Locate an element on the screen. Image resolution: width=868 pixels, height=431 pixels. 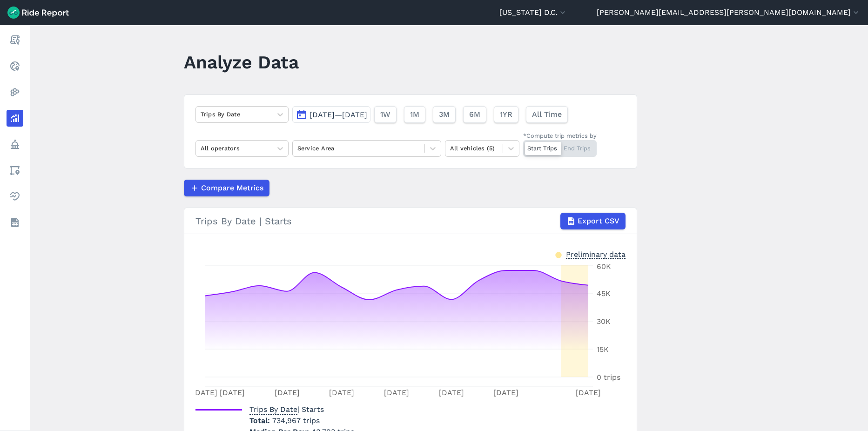
a: Datasets is located at coordinates (15, 223).